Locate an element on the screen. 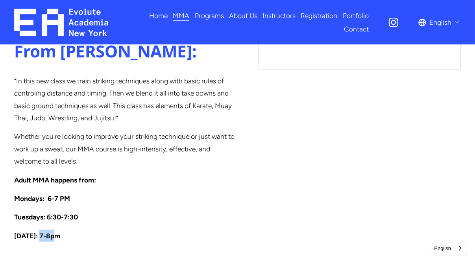  span: Programs is located at coordinates (209, 15).